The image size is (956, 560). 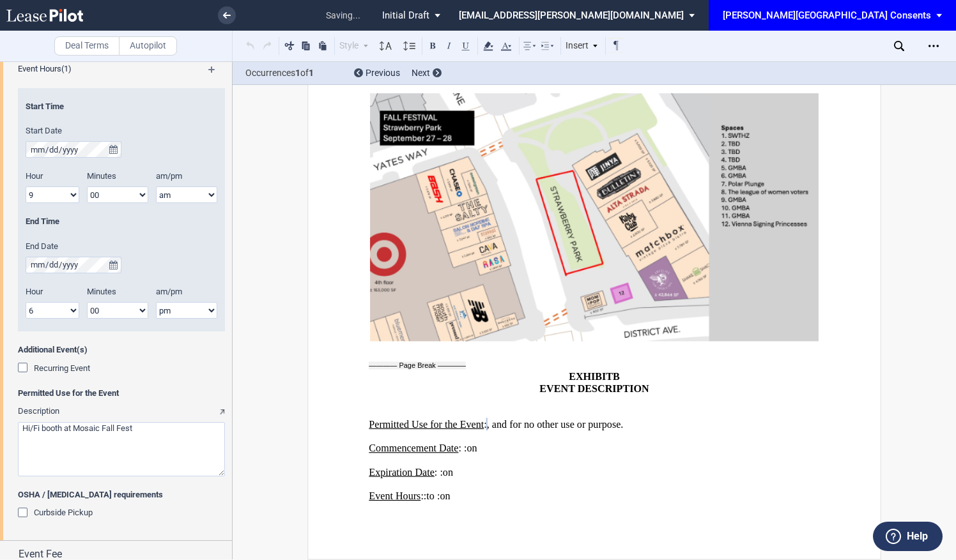 I want to click on span: Curbside Pickup, so click(x=63, y=512).